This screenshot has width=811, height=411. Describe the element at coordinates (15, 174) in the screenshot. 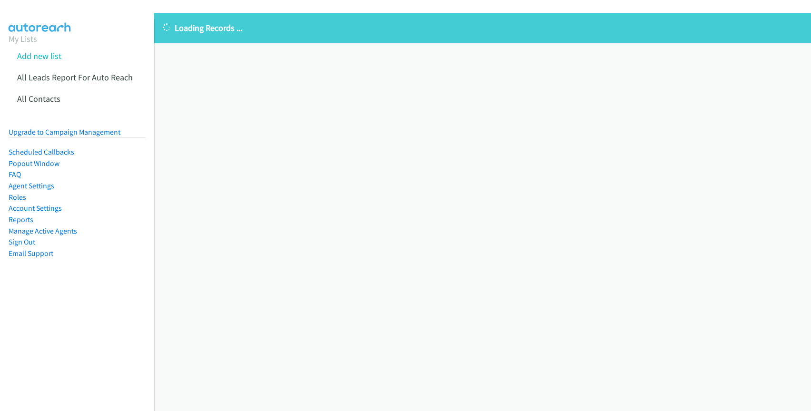

I see `a: FAQ` at that location.